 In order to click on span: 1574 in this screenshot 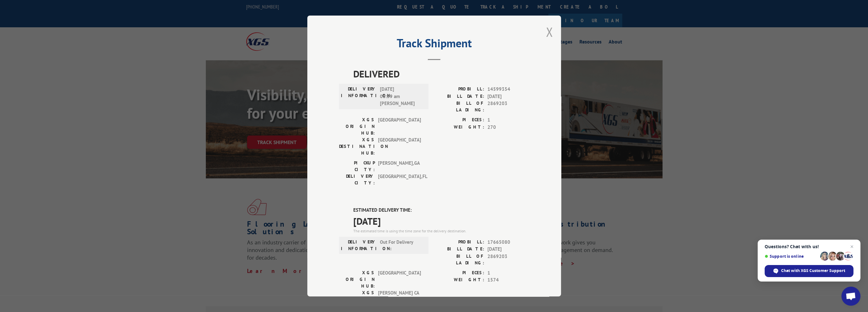, I will do `click(508, 280)`.